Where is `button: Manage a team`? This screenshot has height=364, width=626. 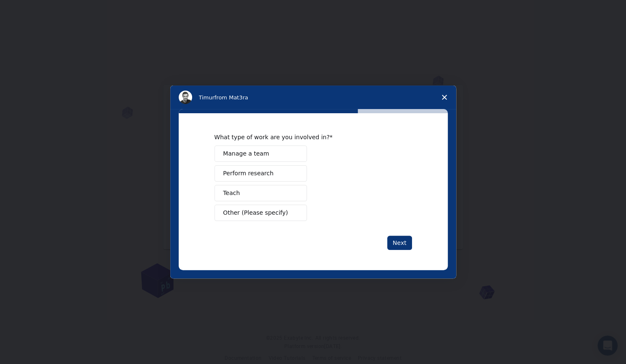 button: Manage a team is located at coordinates (261, 154).